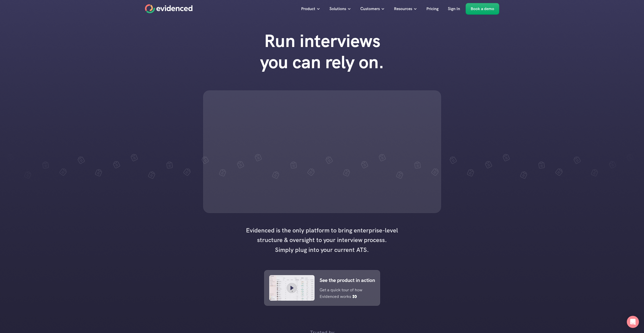 This screenshot has width=644, height=333. Describe the element at coordinates (338, 9) in the screenshot. I see `p: Solutions` at that location.